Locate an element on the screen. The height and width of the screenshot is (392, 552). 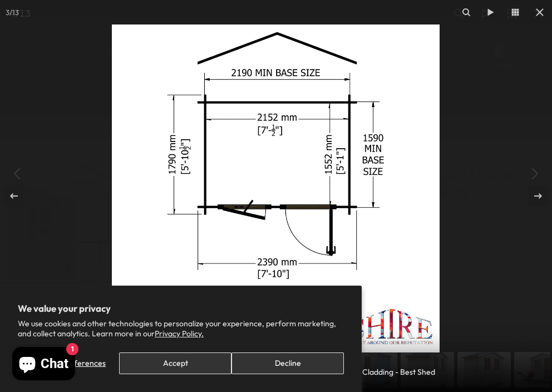
img: 8x62390x1790AVESBURYFLOORPLANMMFTTEMP_c5a1a04c-5b11-4554-957e-c6f0bb6075e4.jpg is located at coordinates (275, 188).